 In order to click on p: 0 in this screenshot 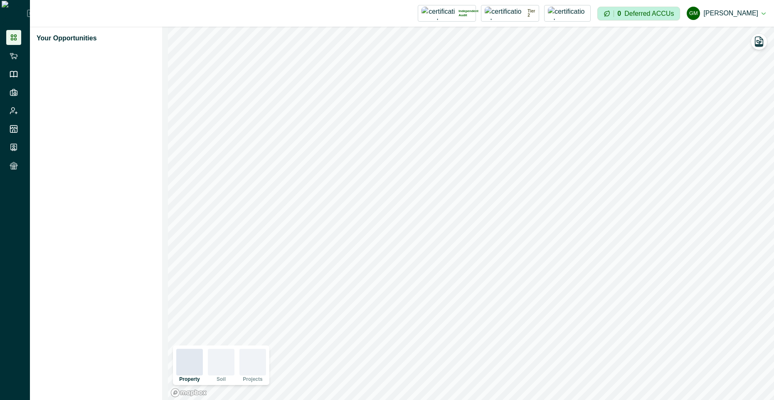, I will do `click(619, 14)`.